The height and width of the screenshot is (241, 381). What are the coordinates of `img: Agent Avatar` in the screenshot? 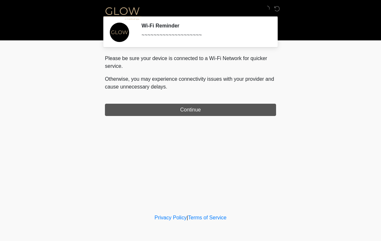 It's located at (120, 32).